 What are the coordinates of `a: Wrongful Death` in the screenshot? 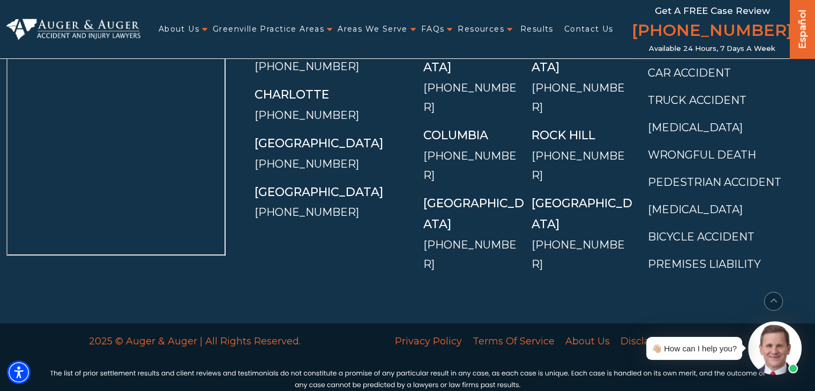 It's located at (702, 155).